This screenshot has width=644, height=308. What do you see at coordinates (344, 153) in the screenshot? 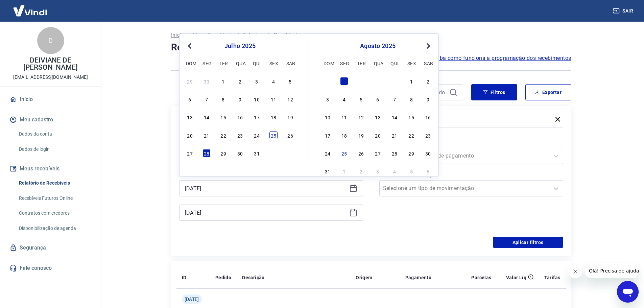
I see `div: Choose segunda-feira, 25 de agosto de 2025` at bounding box center [344, 153].